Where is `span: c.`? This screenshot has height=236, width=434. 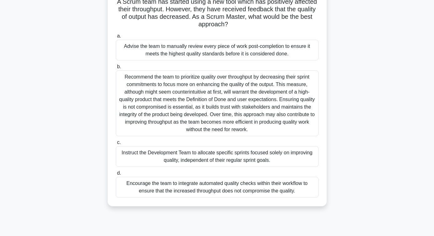
span: c. is located at coordinates (119, 142).